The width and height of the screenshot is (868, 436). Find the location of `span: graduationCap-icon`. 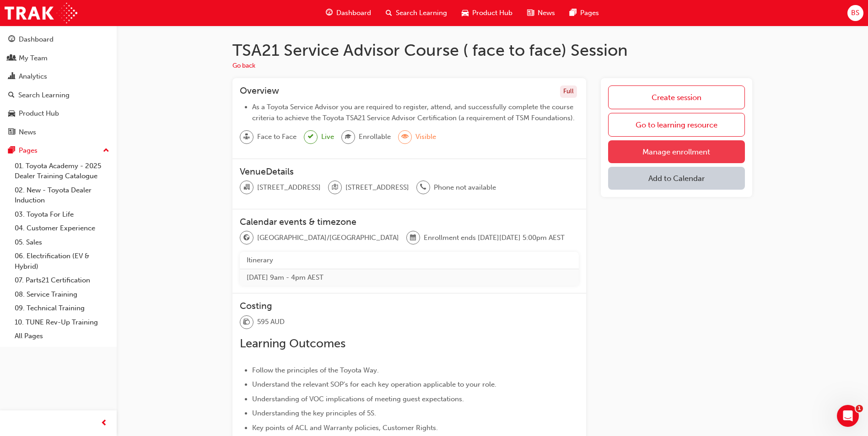

span: graduationCap-icon is located at coordinates (348, 137).